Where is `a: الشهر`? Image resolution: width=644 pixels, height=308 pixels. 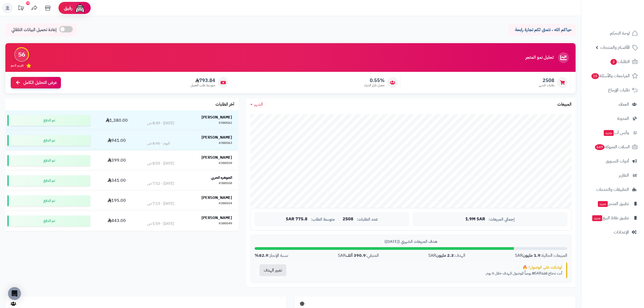
a: الشهر is located at coordinates (256, 104).